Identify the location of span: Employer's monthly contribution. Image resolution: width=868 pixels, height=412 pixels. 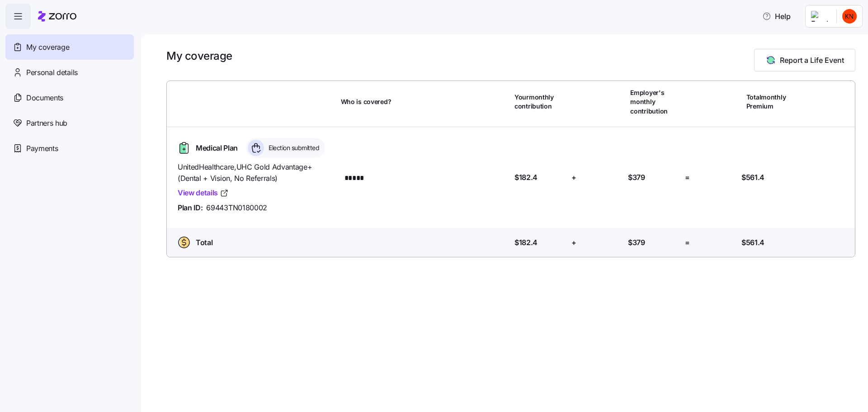
(655, 101).